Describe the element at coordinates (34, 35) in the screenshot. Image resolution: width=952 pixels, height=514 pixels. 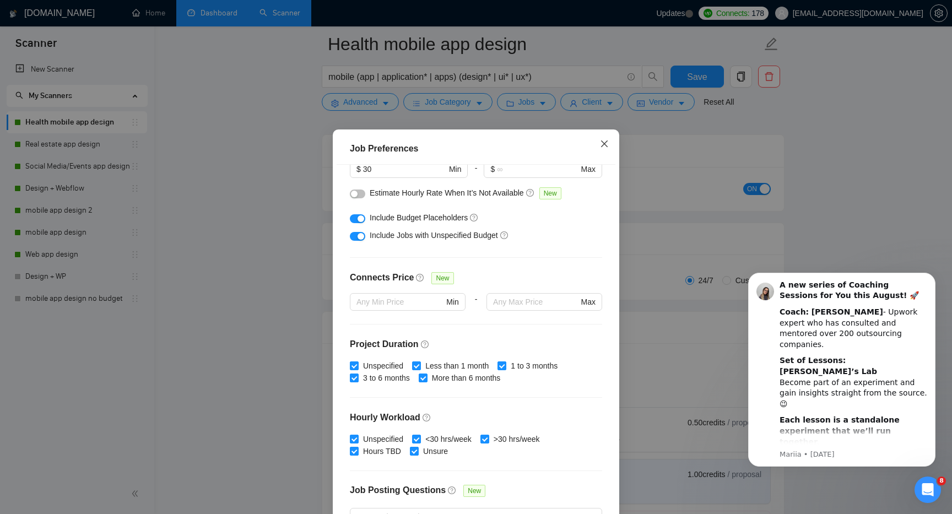
I see `img: Profile image for Mariia` at that location.